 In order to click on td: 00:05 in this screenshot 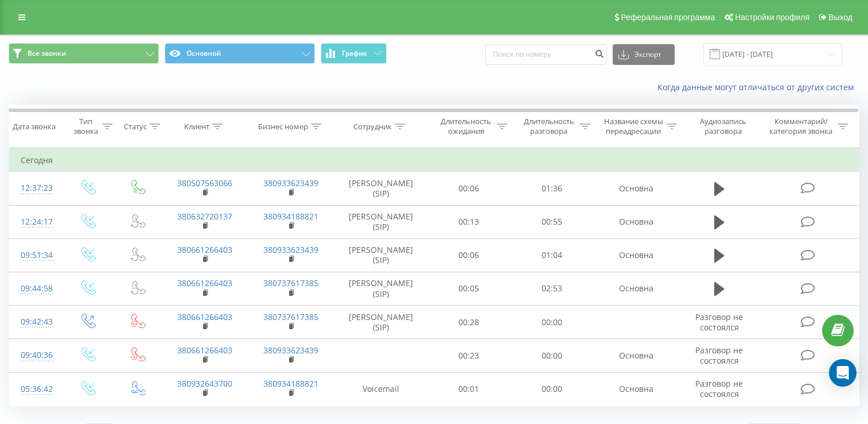, I will do `click(469, 289)`.